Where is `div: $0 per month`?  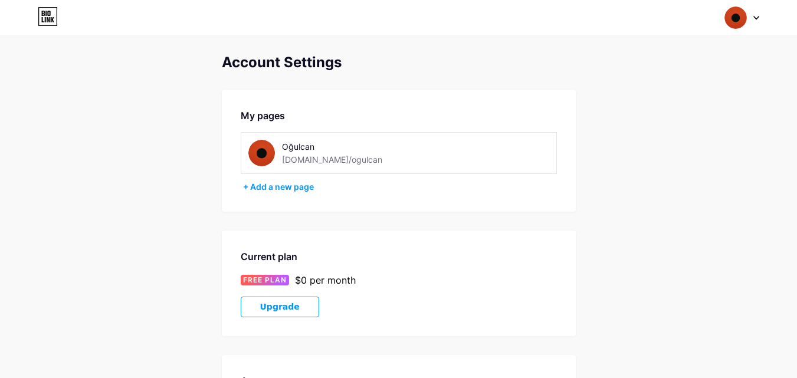 div: $0 per month is located at coordinates (325, 280).